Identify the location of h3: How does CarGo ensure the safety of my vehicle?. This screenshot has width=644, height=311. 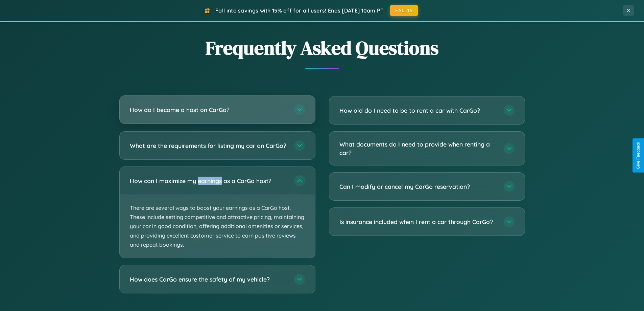
(209, 279).